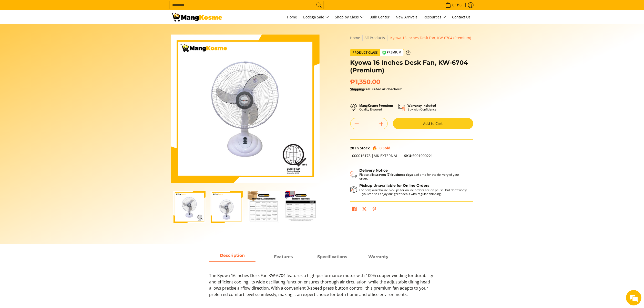 This screenshot has width=644, height=308. Describe the element at coordinates (365, 210) in the screenshot. I see `a: Post on X` at that location.